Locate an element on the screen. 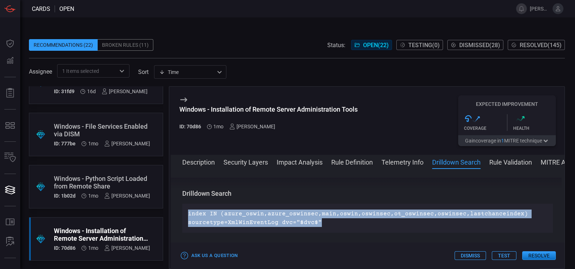 This screenshot has width=575, height=269. h5: Expected Improvement is located at coordinates (507, 104).